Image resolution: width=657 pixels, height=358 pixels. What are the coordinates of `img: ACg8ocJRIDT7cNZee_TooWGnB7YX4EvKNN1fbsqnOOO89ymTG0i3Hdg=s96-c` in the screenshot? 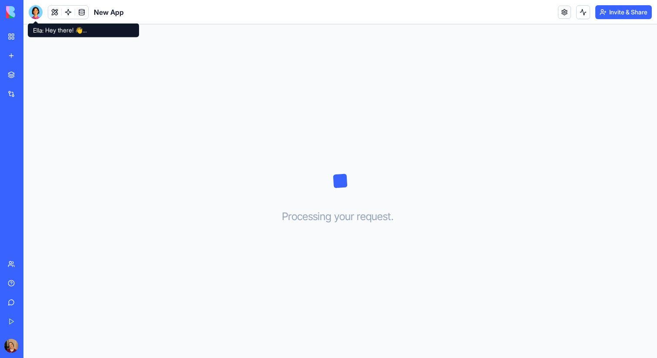 It's located at (11, 345).